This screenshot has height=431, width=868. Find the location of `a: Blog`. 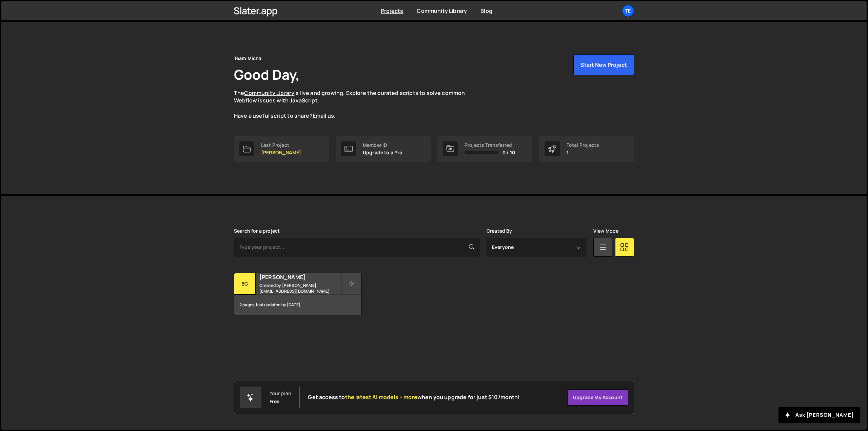

a: Blog is located at coordinates (486, 11).